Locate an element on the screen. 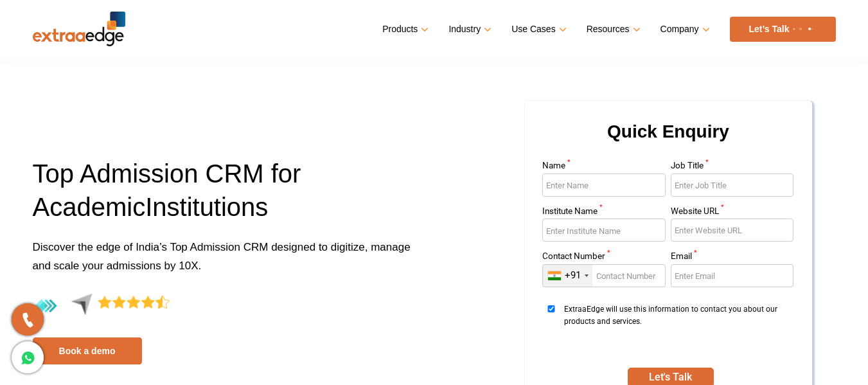  h1: Top Admission CRM for A I is located at coordinates (228, 197).